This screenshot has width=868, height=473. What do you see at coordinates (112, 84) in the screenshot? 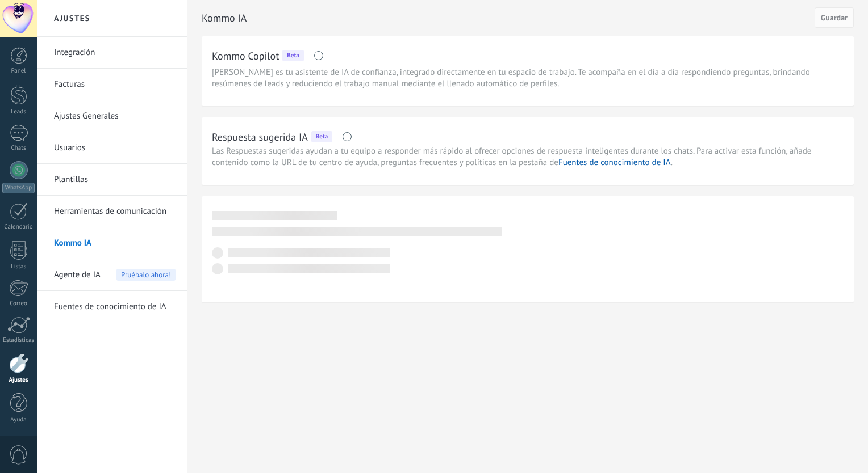
I see `li: Facturas` at bounding box center [112, 84].